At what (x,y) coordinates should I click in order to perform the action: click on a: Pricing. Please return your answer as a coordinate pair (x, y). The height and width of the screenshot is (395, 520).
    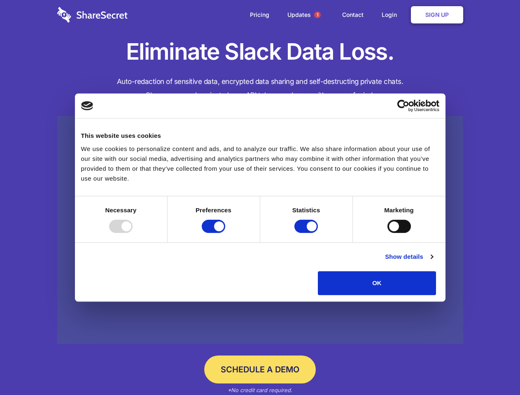
    Looking at the image, I should click on (260, 15).